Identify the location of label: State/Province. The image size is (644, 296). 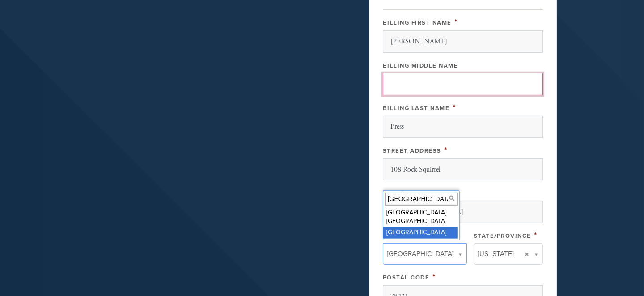
(502, 236).